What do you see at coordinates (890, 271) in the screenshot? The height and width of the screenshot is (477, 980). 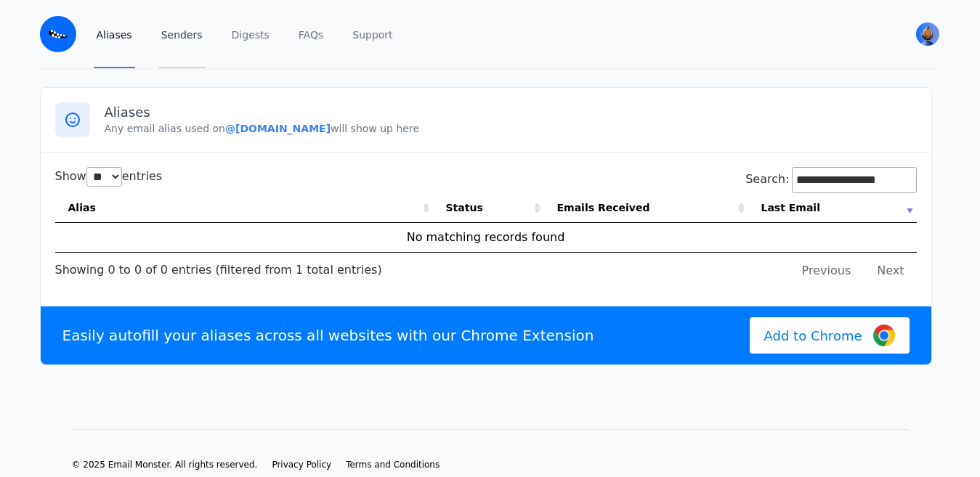 I see `a: Next` at bounding box center [890, 271].